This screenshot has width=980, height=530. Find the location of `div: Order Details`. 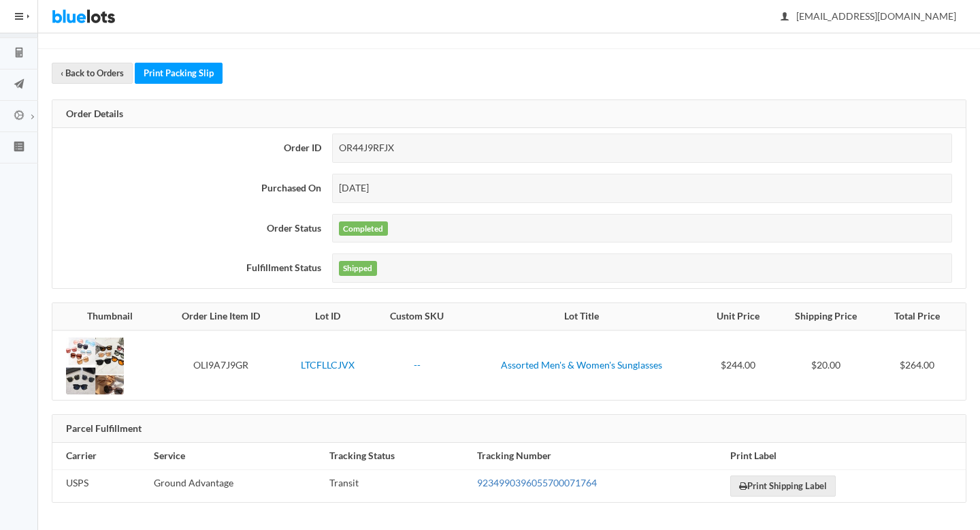

div: Order Details is located at coordinates (509, 114).